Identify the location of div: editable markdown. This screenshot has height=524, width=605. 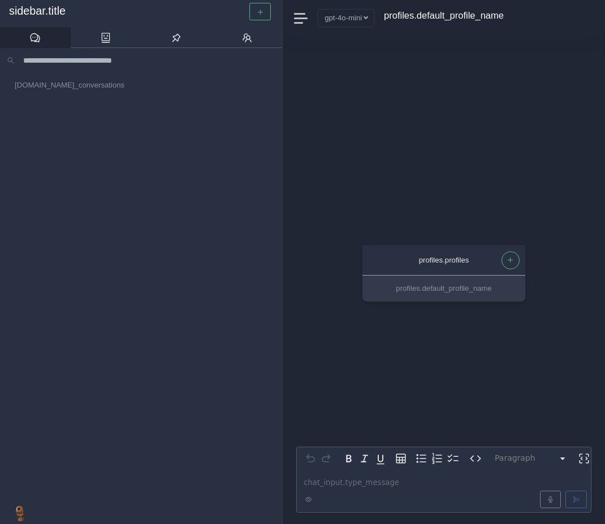
(444, 491).